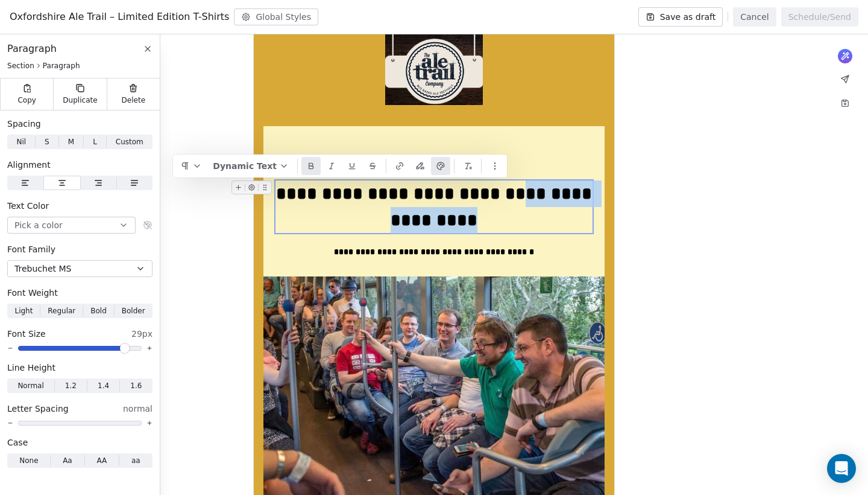  Describe the element at coordinates (133, 311) in the screenshot. I see `span: Bolder` at that location.